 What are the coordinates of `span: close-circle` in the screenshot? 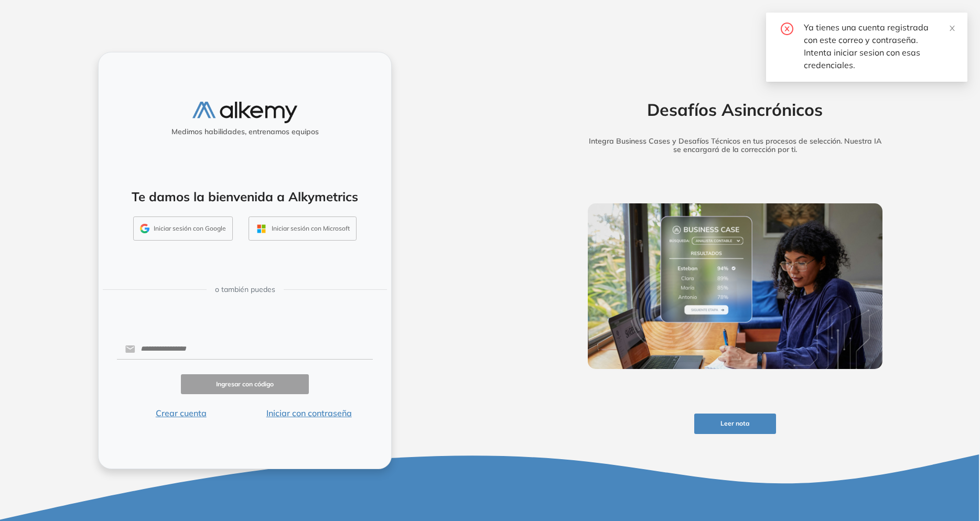 It's located at (787, 27).